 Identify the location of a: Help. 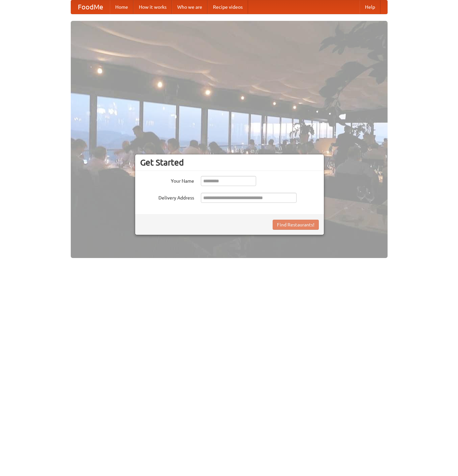
(370, 7).